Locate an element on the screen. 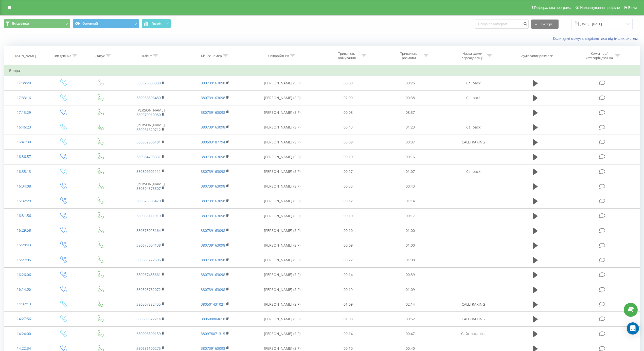 Image resolution: width=644 pixels, height=351 pixels. a: Коли дані можуть відрізнятися вiд інших систем is located at coordinates (597, 38).